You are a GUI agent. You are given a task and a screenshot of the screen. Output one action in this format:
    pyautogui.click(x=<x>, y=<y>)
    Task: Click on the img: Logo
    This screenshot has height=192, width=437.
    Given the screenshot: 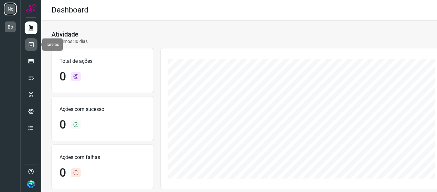 What is the action you would take?
    pyautogui.click(x=31, y=9)
    